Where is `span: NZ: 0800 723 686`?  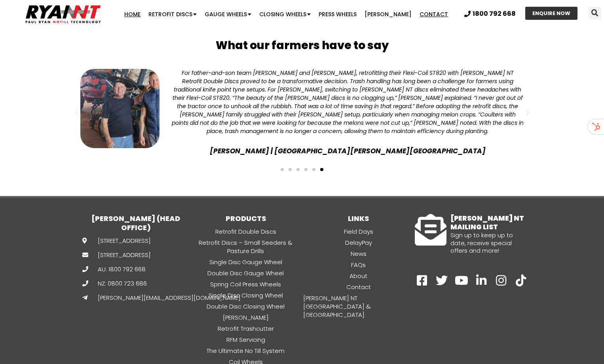 span: NZ: 0800 723 686 is located at coordinates (121, 283).